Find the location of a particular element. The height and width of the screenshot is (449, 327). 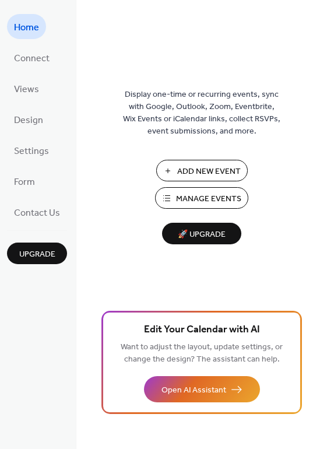

span: Display one-time or recurring events, sync with Google, Outlook, Zoom, Eventbrite, Wix Events or ... is located at coordinates (202, 113).